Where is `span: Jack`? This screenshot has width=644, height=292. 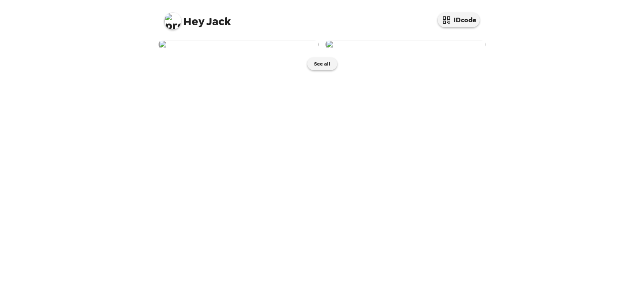
span: Jack is located at coordinates (198, 17).